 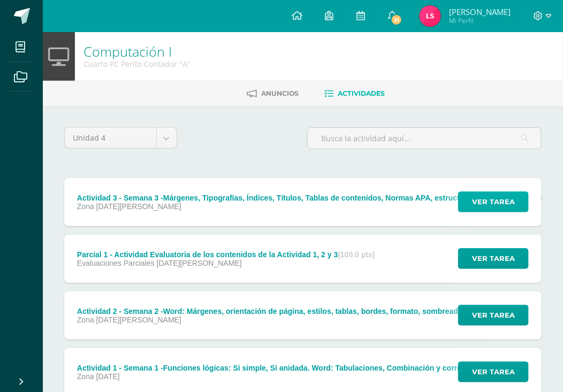 What do you see at coordinates (137, 64) in the screenshot?
I see `div: Cuarto PC Perito Contador 'A'` at bounding box center [137, 64].